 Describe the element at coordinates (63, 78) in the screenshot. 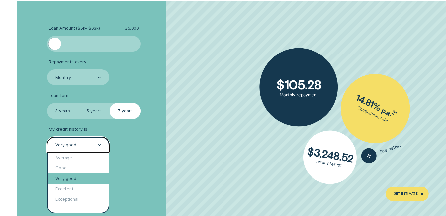

I see `div: Monthly` at that location.